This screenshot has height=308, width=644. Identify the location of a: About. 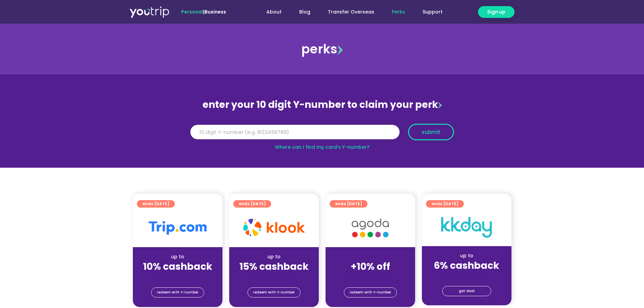
(274, 12).